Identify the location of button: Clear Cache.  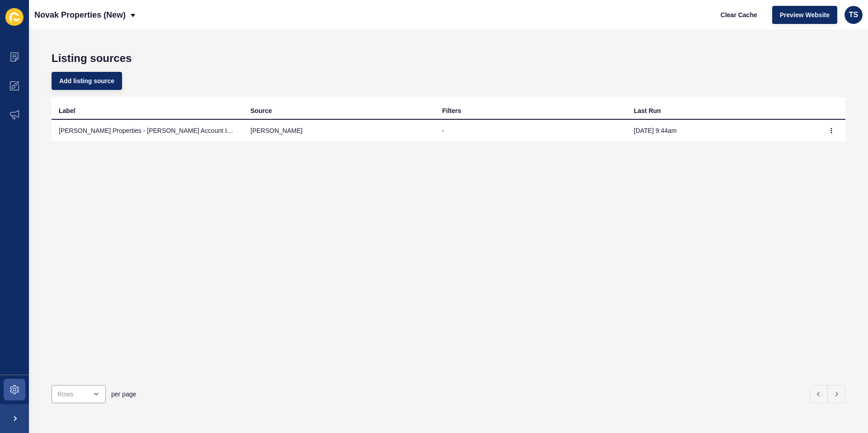
(739, 15).